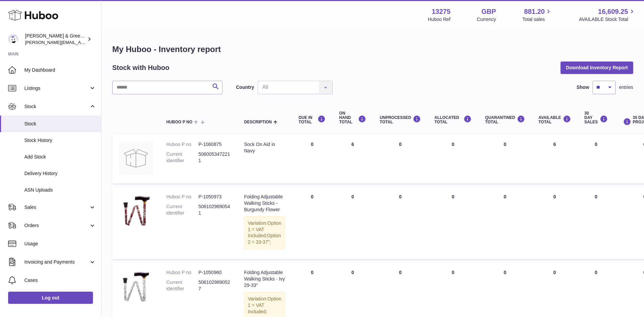 The width and height of the screenshot is (644, 317). I want to click on span: Invoicing and Payments, so click(56, 262).